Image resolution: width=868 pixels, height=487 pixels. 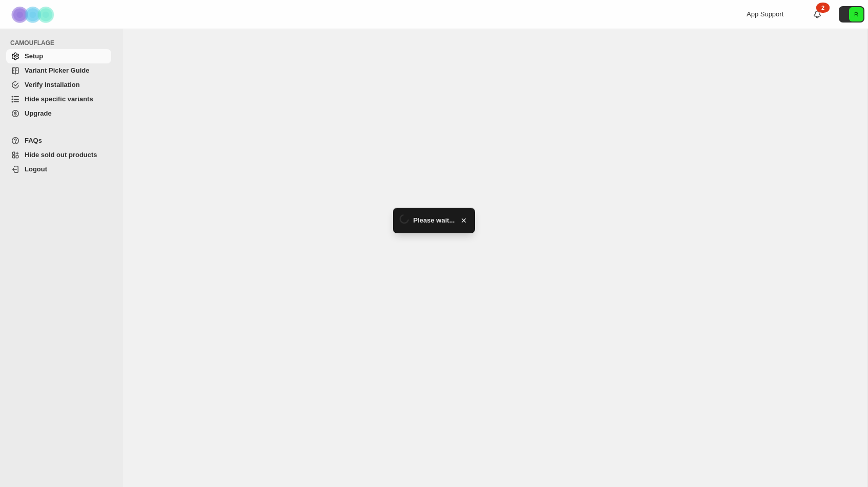 I want to click on span: CAMOUFLAGE, so click(x=62, y=43).